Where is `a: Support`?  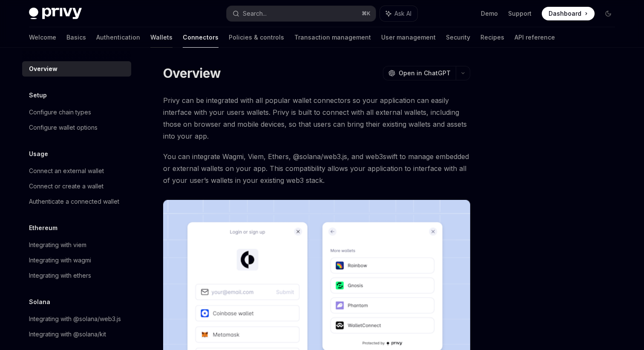
a: Support is located at coordinates (519, 13).